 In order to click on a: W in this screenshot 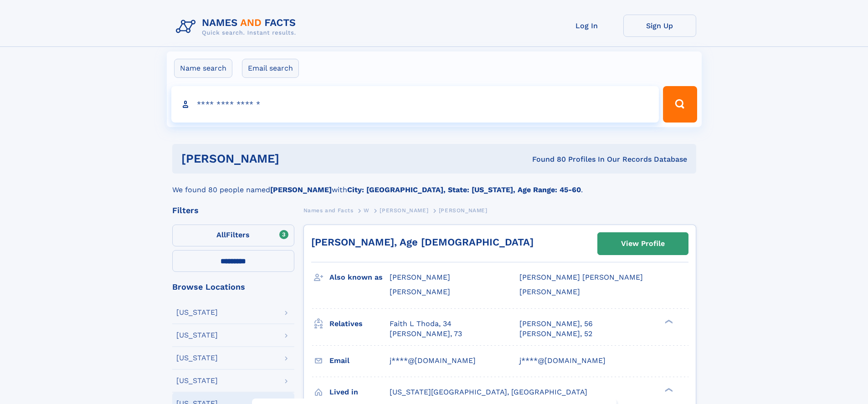, I will do `click(366, 210)`.